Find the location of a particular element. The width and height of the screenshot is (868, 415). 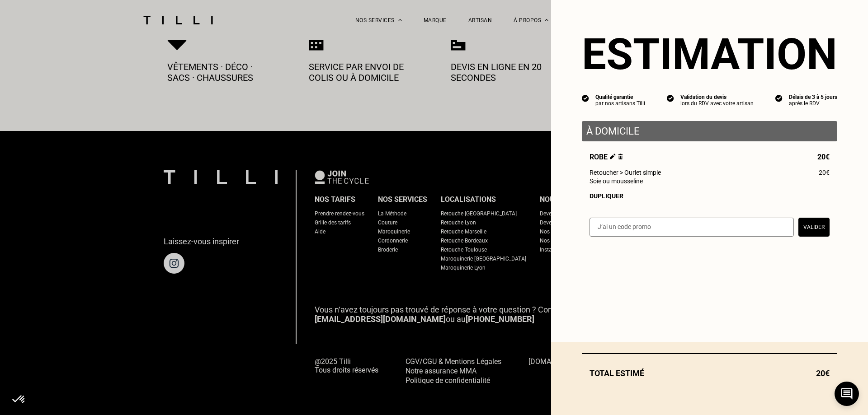

div: Dupliquer is located at coordinates (709, 196).